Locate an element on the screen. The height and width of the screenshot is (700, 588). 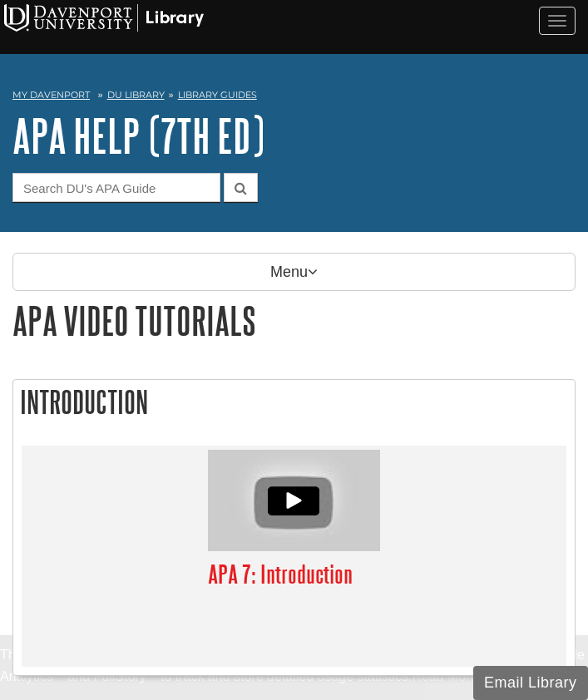
h3: APA 7: Introduction is located at coordinates (294, 574).